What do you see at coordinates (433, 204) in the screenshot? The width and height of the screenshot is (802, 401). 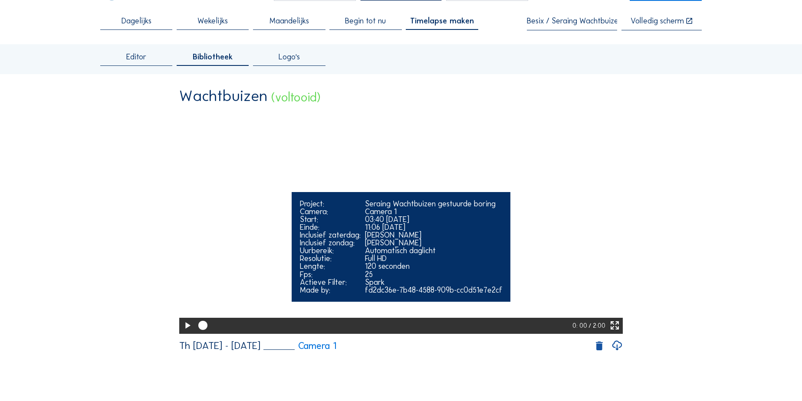 I see `div: Seraing Wachtbuizen gestuurde boring` at bounding box center [433, 204].